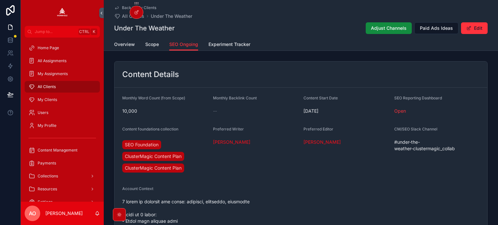 The width and height of the screenshot is (498, 225). Describe the element at coordinates (142, 145) in the screenshot. I see `a: SEO Foundation` at that location.